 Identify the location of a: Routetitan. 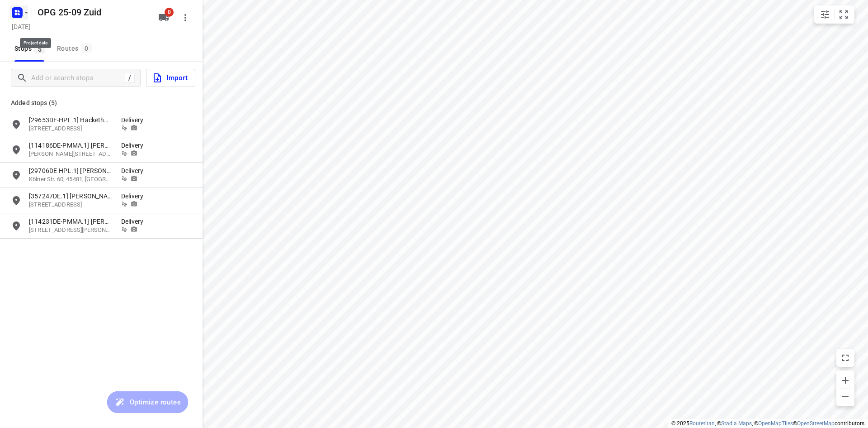
(702, 424).